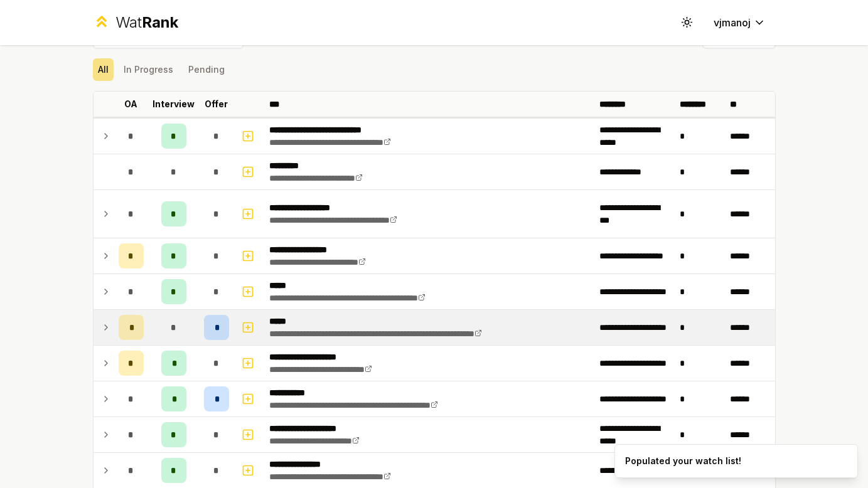 The height and width of the screenshot is (488, 868). I want to click on button: In Progress, so click(148, 70).